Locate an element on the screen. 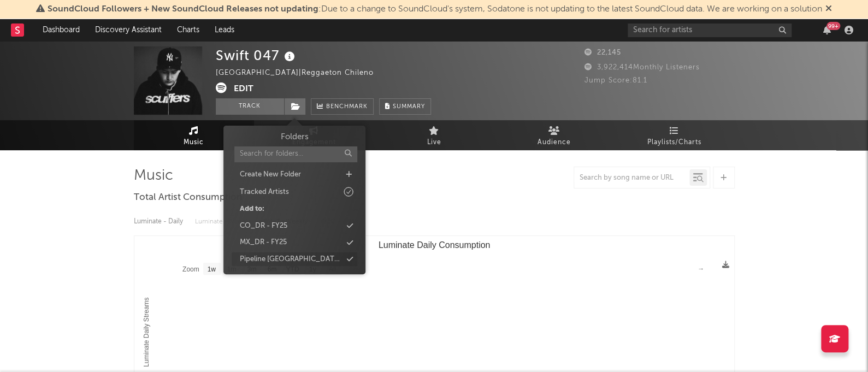 The width and height of the screenshot is (868, 372). span: 22,145 is located at coordinates (603, 52).